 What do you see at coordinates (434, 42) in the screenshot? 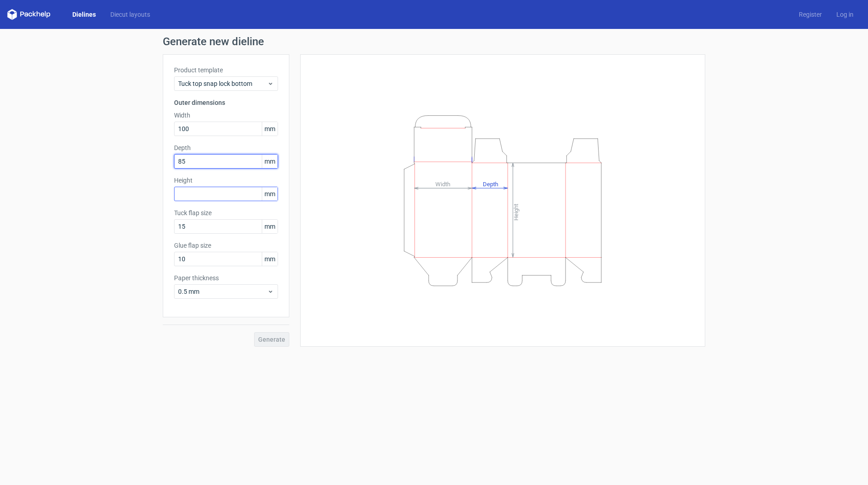
I see `h1: Generate new dieline` at bounding box center [434, 42].